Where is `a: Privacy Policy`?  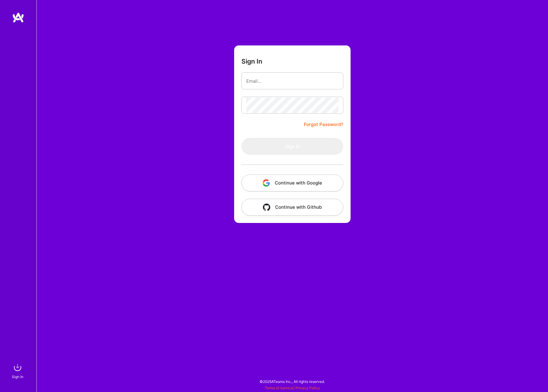 a: Privacy Policy is located at coordinates (307, 388).